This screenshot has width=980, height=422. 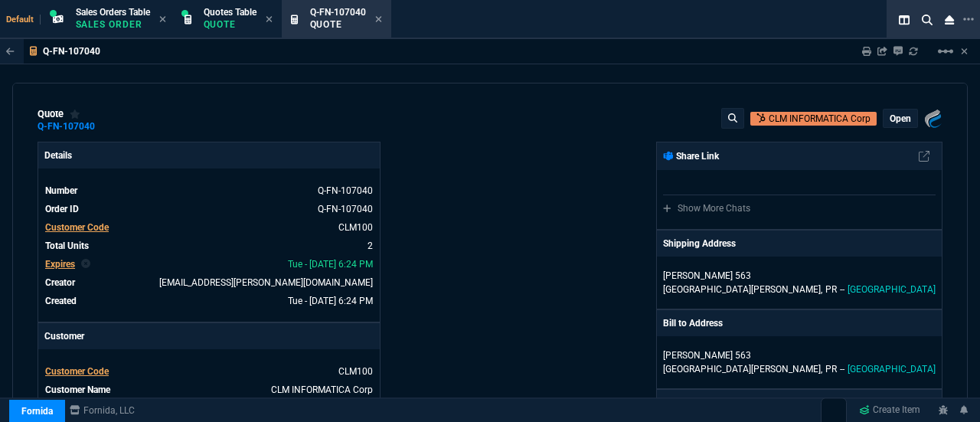 I want to click on span: seti.shadab@fornida.com, so click(x=266, y=283).